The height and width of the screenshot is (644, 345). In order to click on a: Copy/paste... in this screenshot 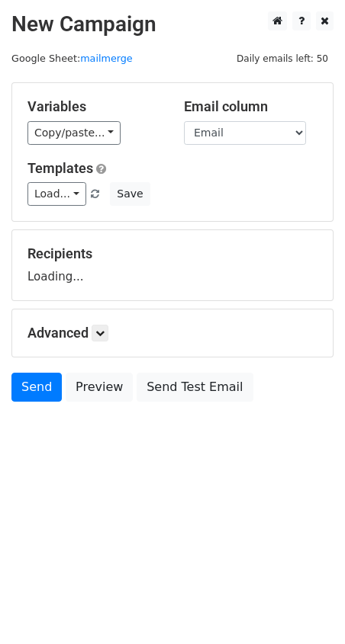, I will do `click(74, 132)`.